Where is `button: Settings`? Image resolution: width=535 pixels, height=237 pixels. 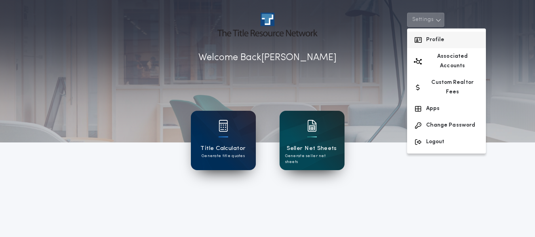 button: Settings is located at coordinates (426, 20).